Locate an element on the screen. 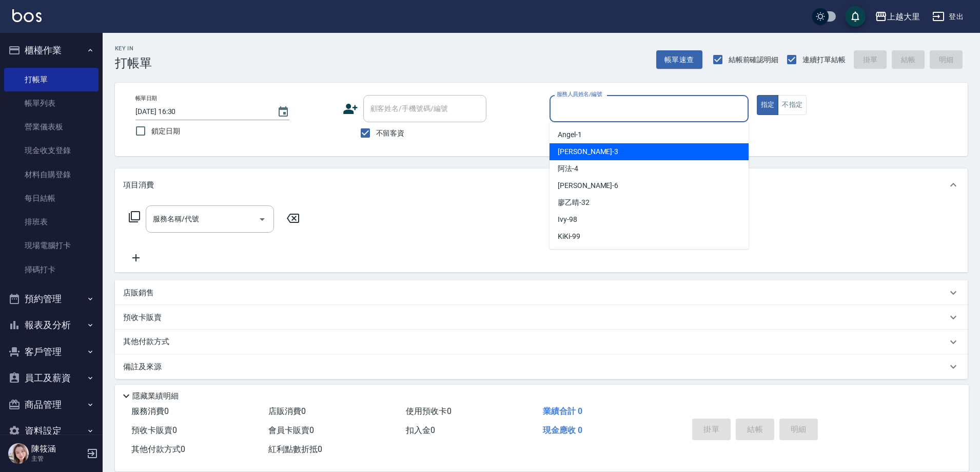 Image resolution: width=980 pixels, height=472 pixels. div: 其他付款方式 is located at coordinates (541, 342).